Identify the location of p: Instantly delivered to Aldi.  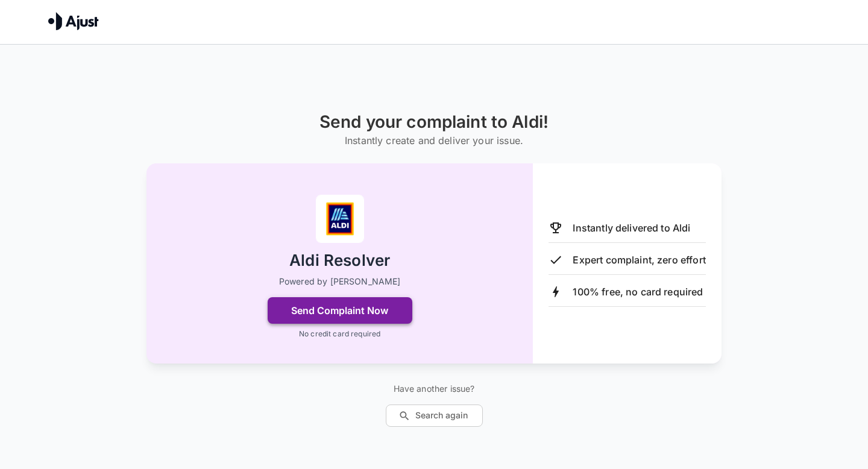
(631, 228).